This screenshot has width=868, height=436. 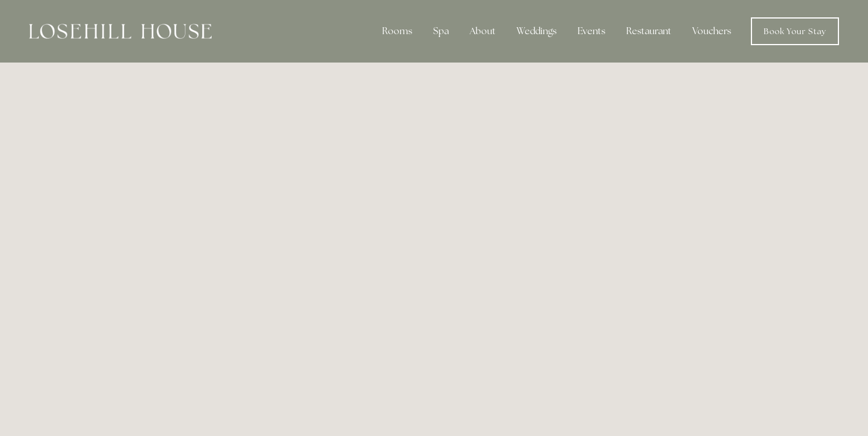 What do you see at coordinates (536, 31) in the screenshot?
I see `div: Weddings` at bounding box center [536, 31].